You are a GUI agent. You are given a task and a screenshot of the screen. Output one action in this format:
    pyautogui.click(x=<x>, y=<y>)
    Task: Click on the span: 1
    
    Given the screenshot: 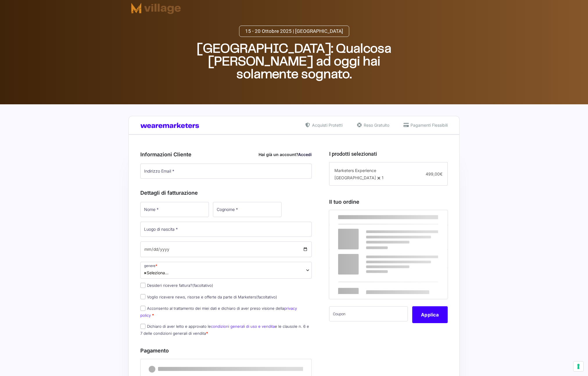 What is the action you would take?
    pyautogui.click(x=383, y=178)
    